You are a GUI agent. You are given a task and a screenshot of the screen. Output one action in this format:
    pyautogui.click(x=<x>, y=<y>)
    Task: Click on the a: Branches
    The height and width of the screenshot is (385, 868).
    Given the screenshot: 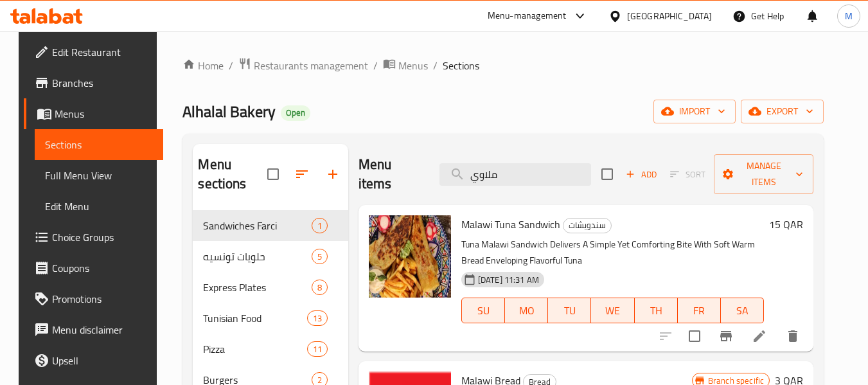 What is the action you would take?
    pyautogui.click(x=94, y=83)
    